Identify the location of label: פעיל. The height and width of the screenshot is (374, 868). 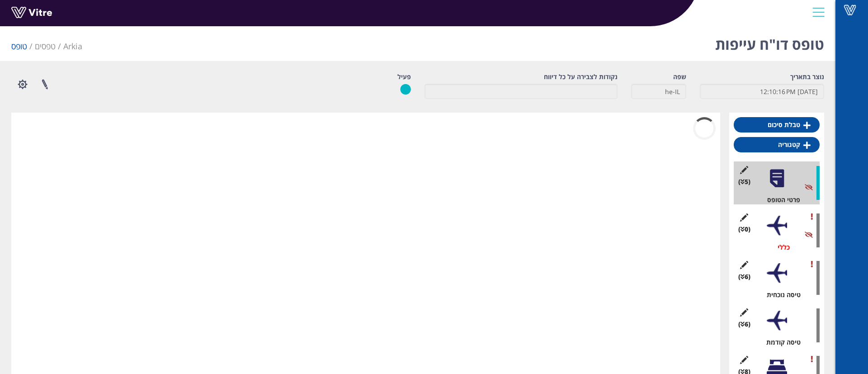
(404, 77).